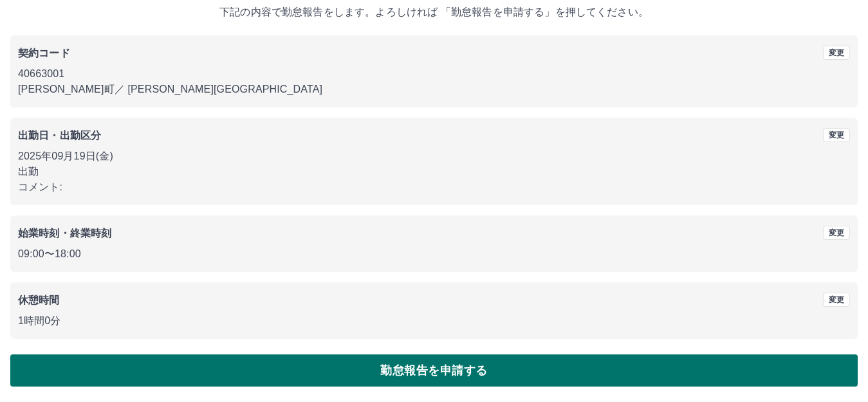 The height and width of the screenshot is (402, 868). What do you see at coordinates (434, 172) in the screenshot?
I see `p: 出勤` at bounding box center [434, 172].